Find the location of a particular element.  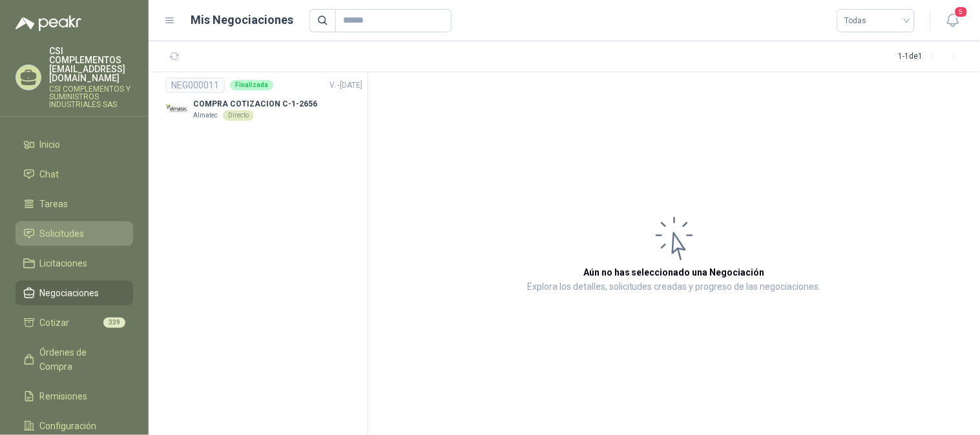

img: Company Logo is located at coordinates (176, 109).